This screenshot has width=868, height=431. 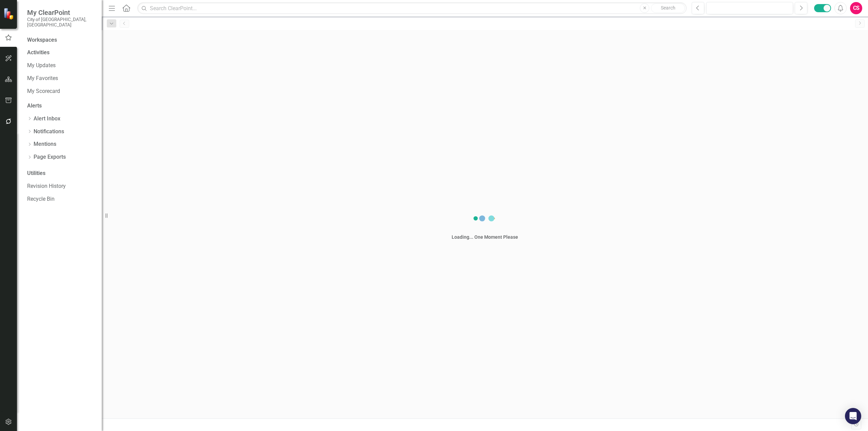 I want to click on span: My ClearPoint, so click(x=61, y=12).